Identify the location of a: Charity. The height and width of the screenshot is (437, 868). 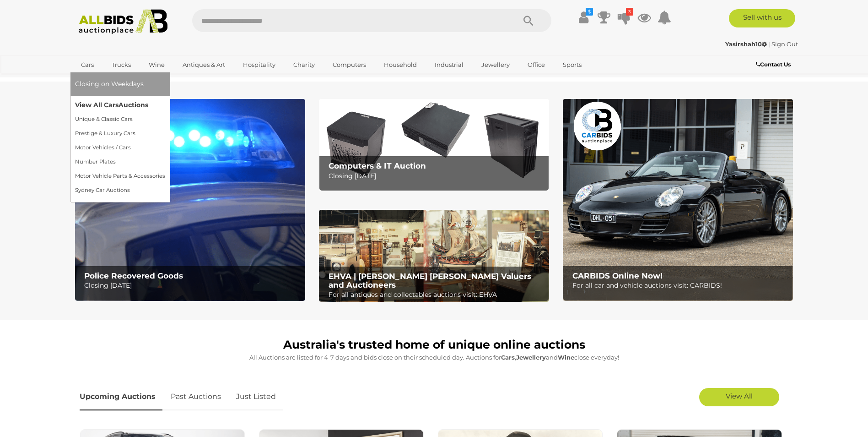
(304, 64).